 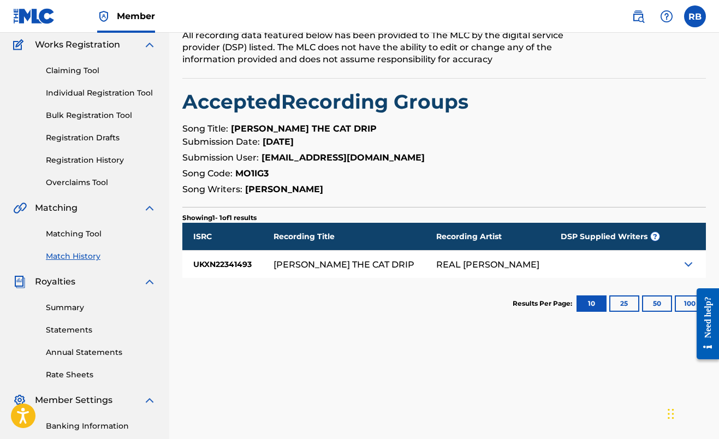 What do you see at coordinates (444, 102) in the screenshot?
I see `h2: Accepted Recording Groups` at bounding box center [444, 102].